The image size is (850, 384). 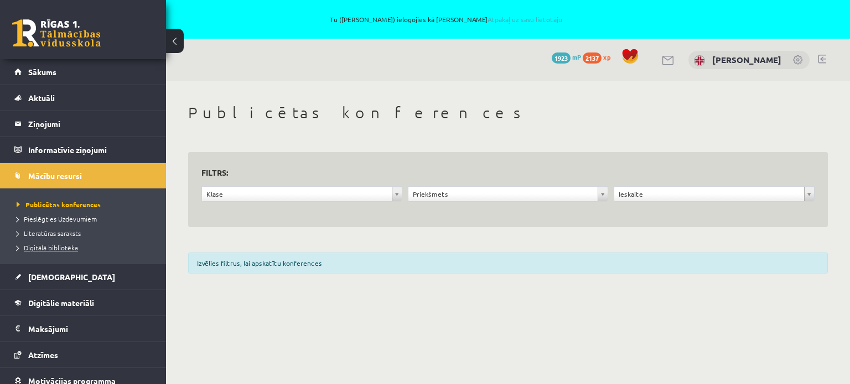 I want to click on span: Pieslēgties Uzdevumiem, so click(x=56, y=219).